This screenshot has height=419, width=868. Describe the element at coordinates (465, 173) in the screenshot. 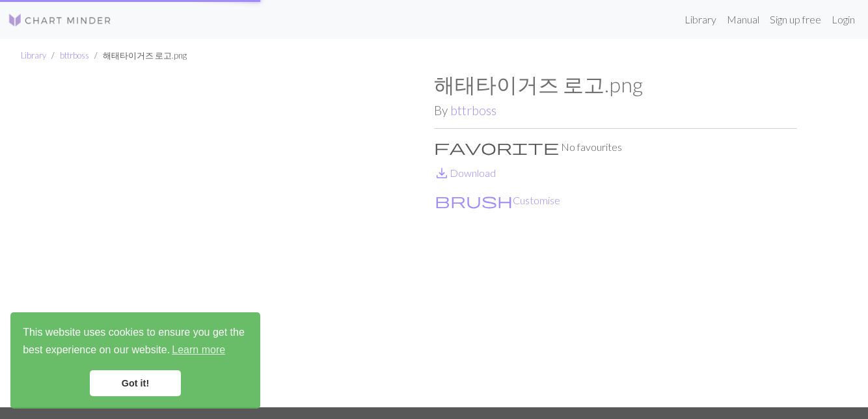

I see `a: DownloadDownload` at that location.